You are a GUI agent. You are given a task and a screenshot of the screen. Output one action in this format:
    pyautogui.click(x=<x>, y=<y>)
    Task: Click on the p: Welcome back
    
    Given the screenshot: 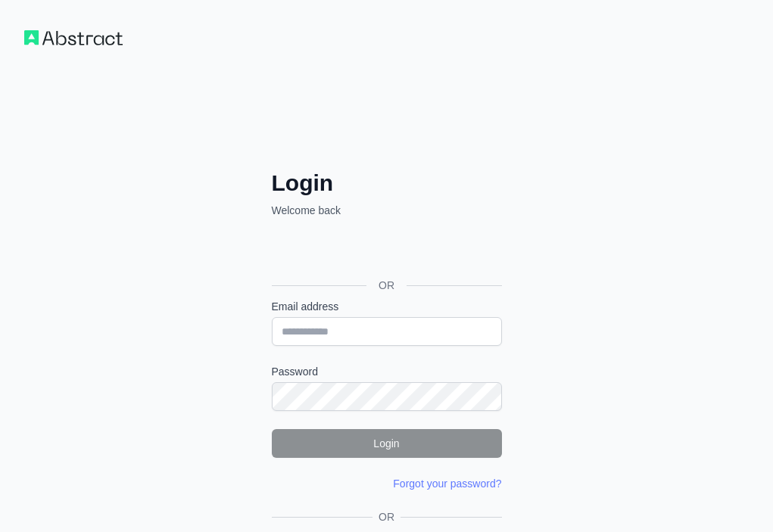 What is the action you would take?
    pyautogui.click(x=387, y=210)
    